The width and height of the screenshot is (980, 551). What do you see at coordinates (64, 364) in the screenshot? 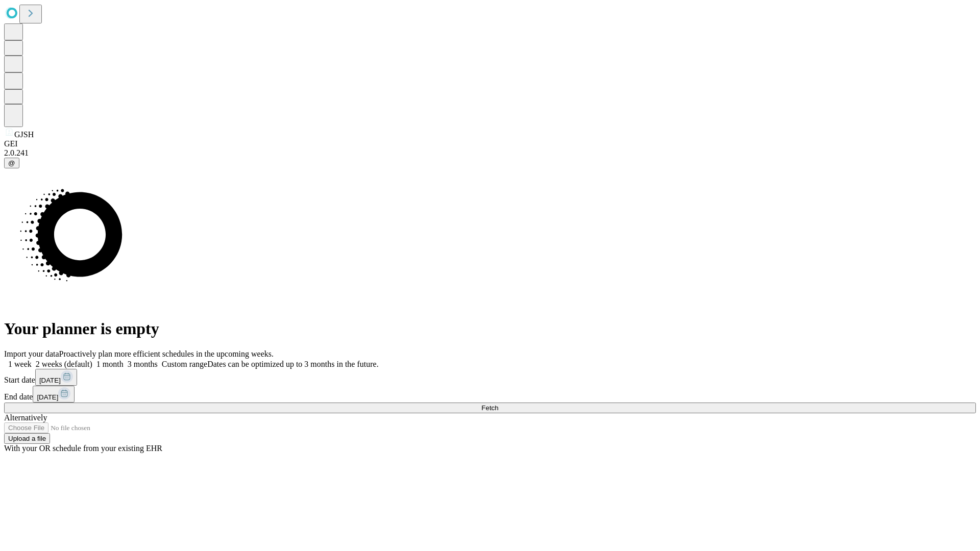
I see `span: 2 weeks (default)` at bounding box center [64, 364].